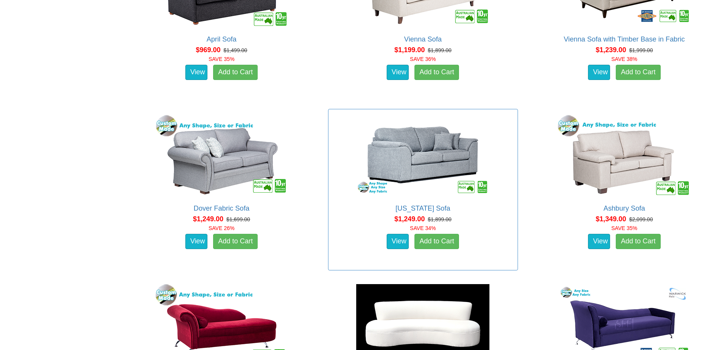  Describe the element at coordinates (624, 208) in the screenshot. I see `a: Ashbury Sofa` at that location.